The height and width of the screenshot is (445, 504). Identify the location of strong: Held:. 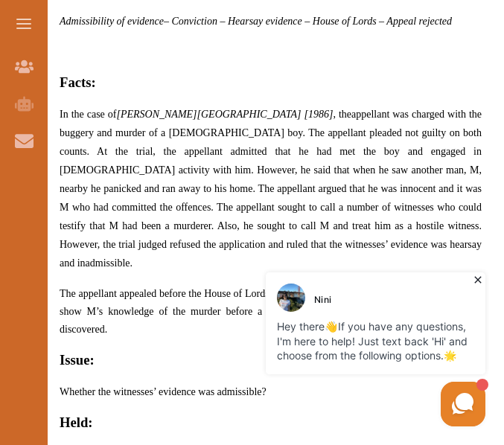
(76, 422).